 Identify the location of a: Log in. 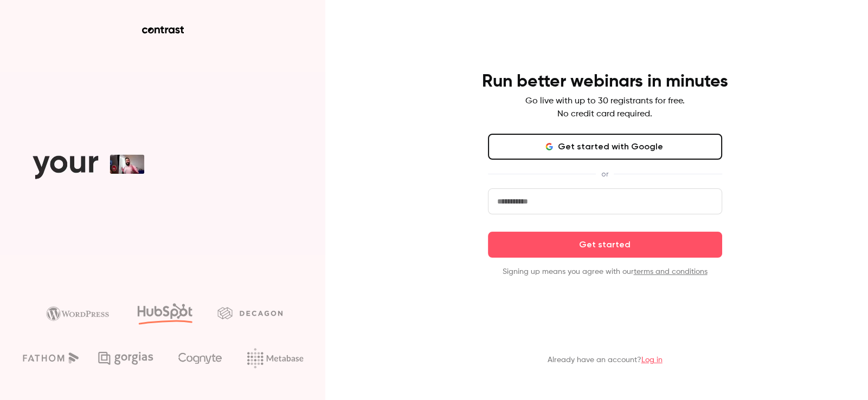
(652, 360).